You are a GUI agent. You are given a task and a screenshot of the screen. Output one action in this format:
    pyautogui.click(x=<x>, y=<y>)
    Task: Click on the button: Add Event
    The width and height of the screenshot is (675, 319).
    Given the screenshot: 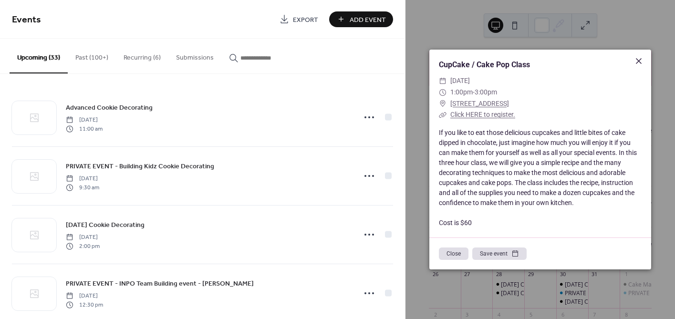 What is the action you would take?
    pyautogui.click(x=361, y=19)
    